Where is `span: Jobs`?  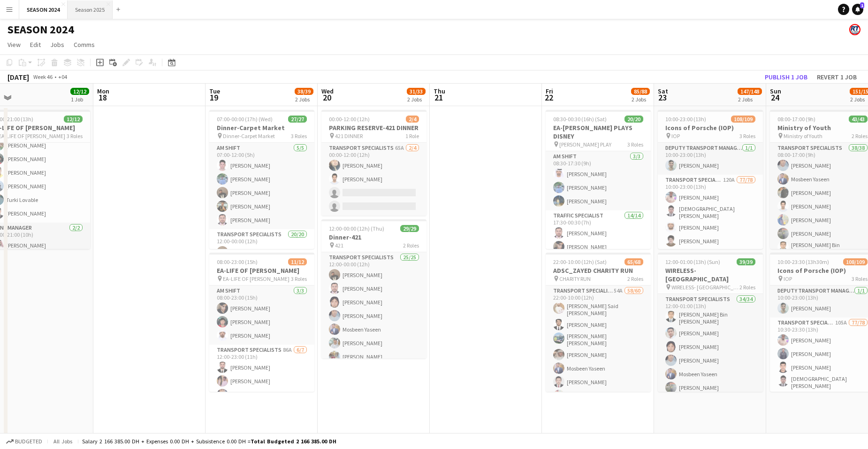 span: Jobs is located at coordinates (57, 45).